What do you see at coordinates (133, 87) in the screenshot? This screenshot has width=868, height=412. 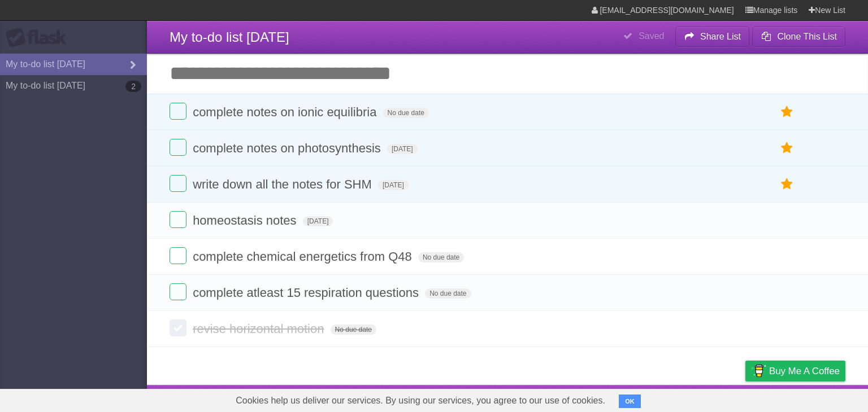 I see `b: 2` at bounding box center [133, 87].